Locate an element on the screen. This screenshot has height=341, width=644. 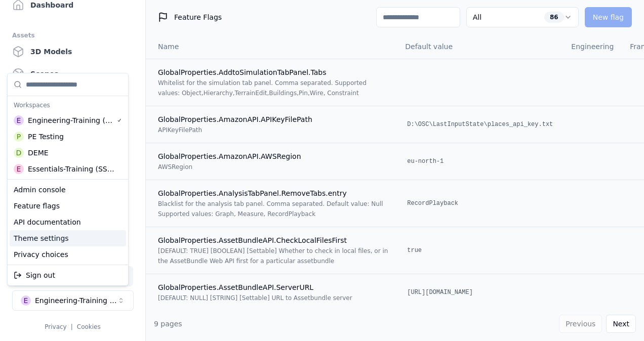
div: PE Testing is located at coordinates (46, 137).